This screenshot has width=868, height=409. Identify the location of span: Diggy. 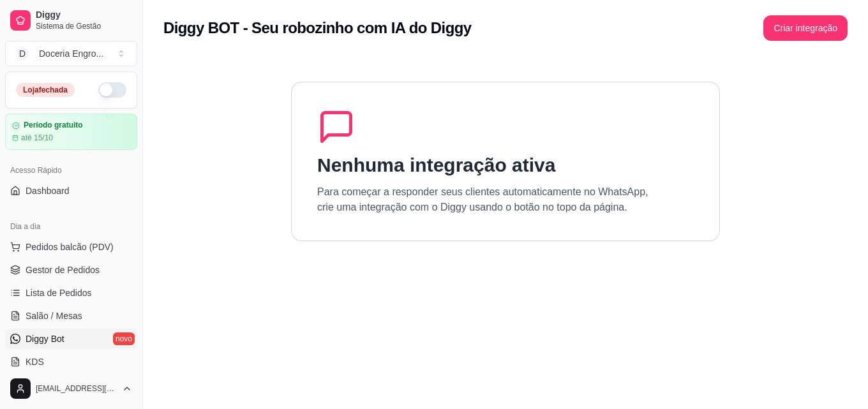
(84, 15).